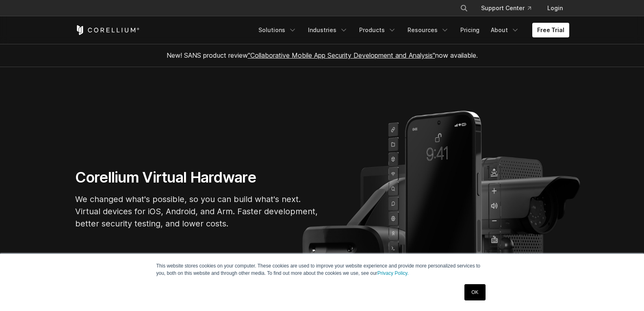  What do you see at coordinates (506, 8) in the screenshot?
I see `a: Support Center` at bounding box center [506, 8].